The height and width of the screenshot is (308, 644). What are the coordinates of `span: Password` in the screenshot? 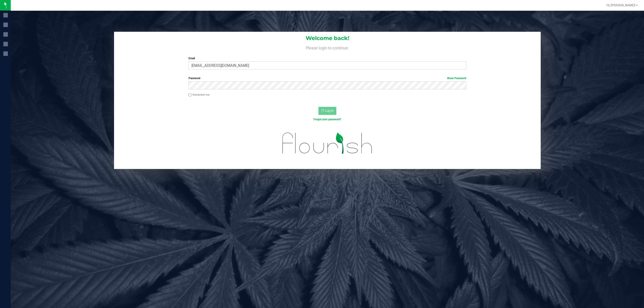 It's located at (194, 78).